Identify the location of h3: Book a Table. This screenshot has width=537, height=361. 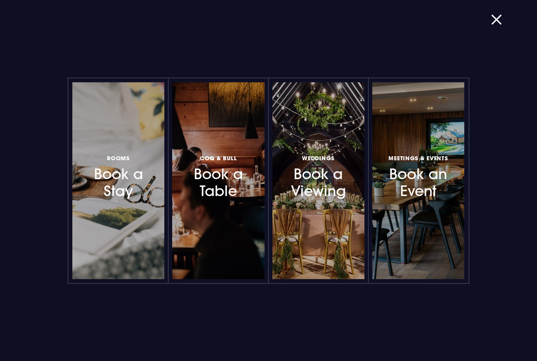
(219, 176).